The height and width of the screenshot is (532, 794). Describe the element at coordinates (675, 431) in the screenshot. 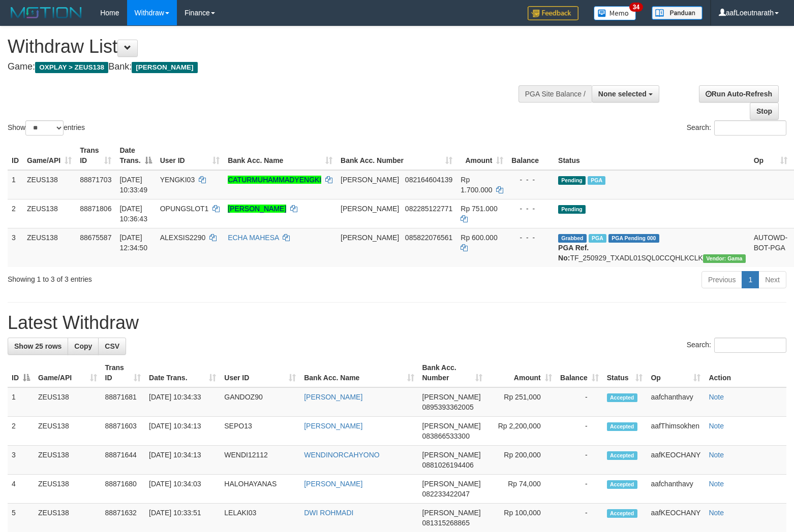

I see `td: aafThimsokhen` at that location.